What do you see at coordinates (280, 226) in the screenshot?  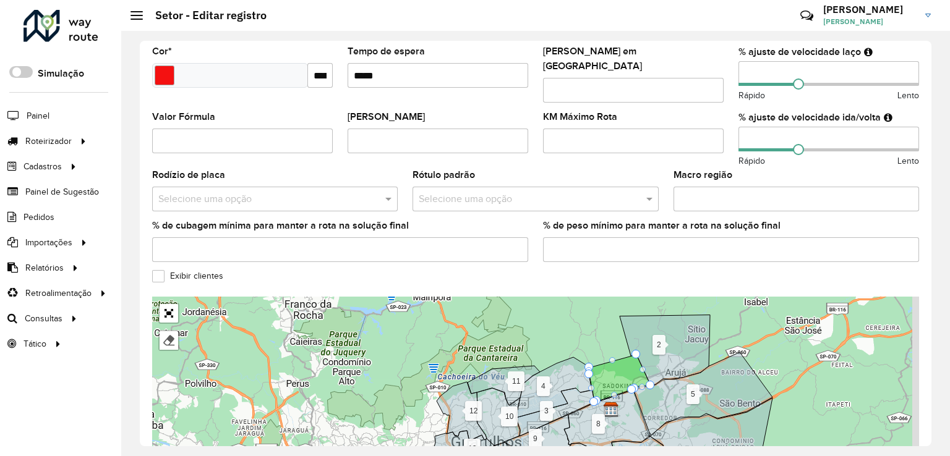 I see `label: % de cubagem mínima para manter a rota na solução final` at bounding box center [280, 226].